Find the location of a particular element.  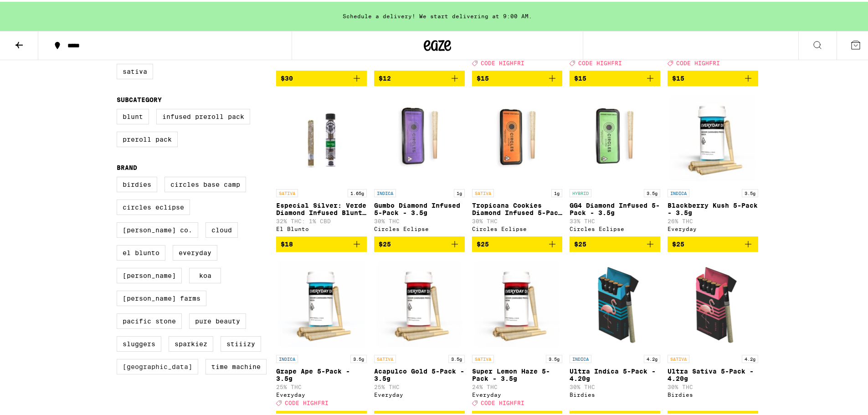

a: Open page for Ultra Sativa 5-Pack - 4.20g from Birdies is located at coordinates (712, 333).